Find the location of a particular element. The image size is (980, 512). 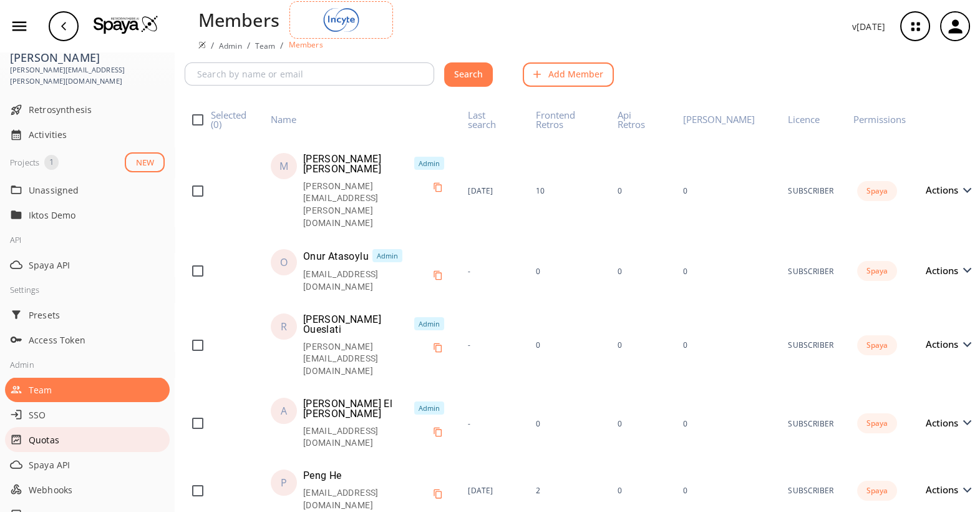

button: Search is located at coordinates (468, 75).